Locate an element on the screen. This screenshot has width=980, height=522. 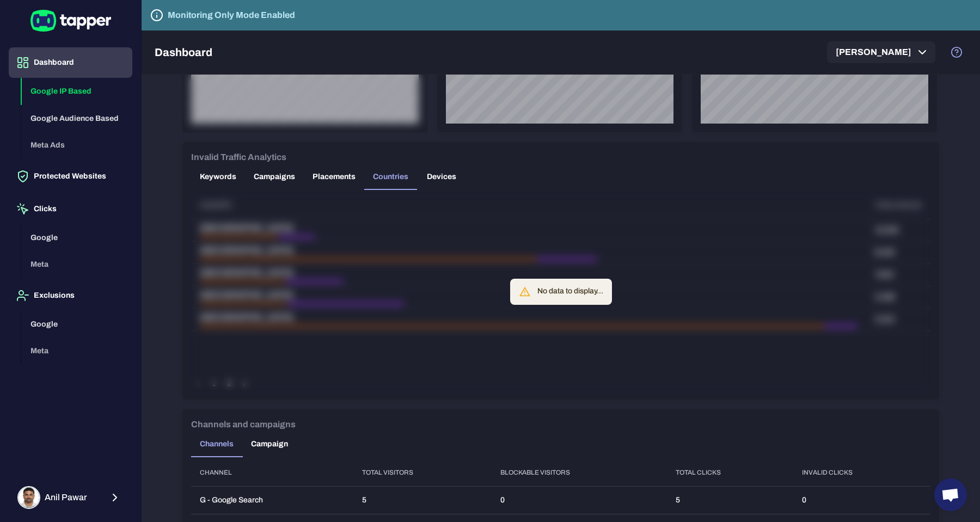
th: Invalid clicks is located at coordinates (862, 472).